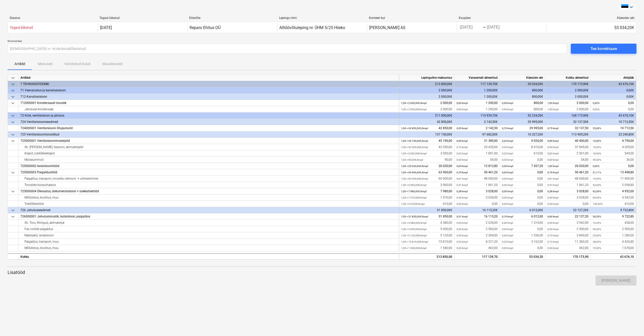  Describe the element at coordinates (209, 241) in the screenshot. I see `div: Paigaldus, transport, muu` at that location.